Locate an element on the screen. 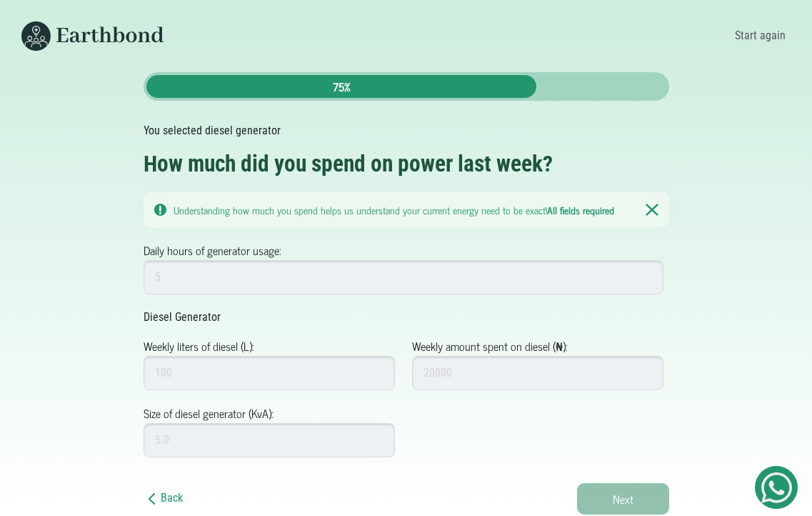  input: 100 is located at coordinates (269, 373).